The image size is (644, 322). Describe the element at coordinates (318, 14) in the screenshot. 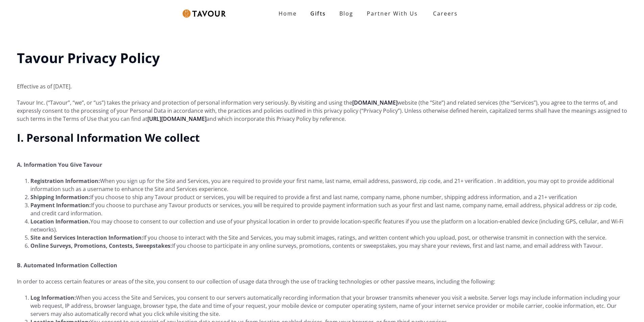

I see `a: Gifts` at that location.